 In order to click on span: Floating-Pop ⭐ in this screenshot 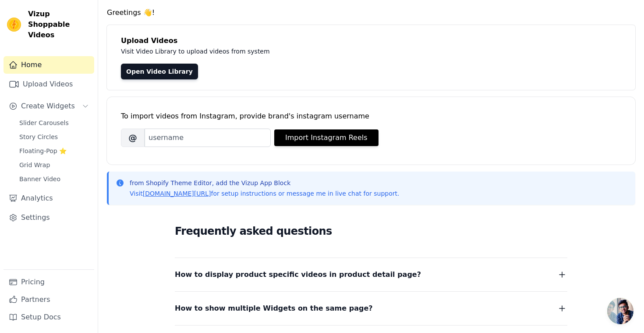, I will do `click(43, 151)`.